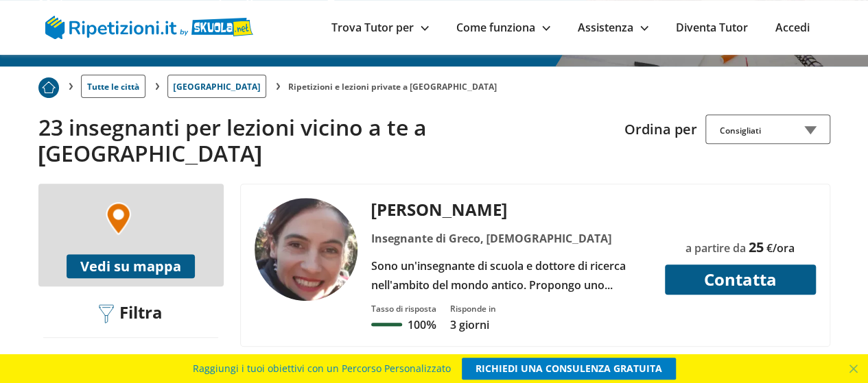  I want to click on span: a partire da, so click(716, 248).